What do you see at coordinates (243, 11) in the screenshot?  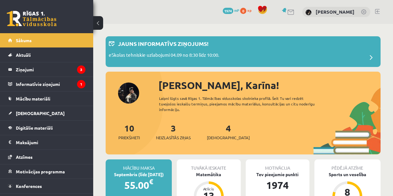 I see `span: 0` at bounding box center [243, 11].